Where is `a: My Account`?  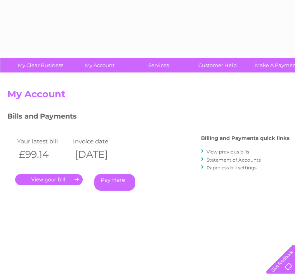
a: My Account is located at coordinates (99, 65).